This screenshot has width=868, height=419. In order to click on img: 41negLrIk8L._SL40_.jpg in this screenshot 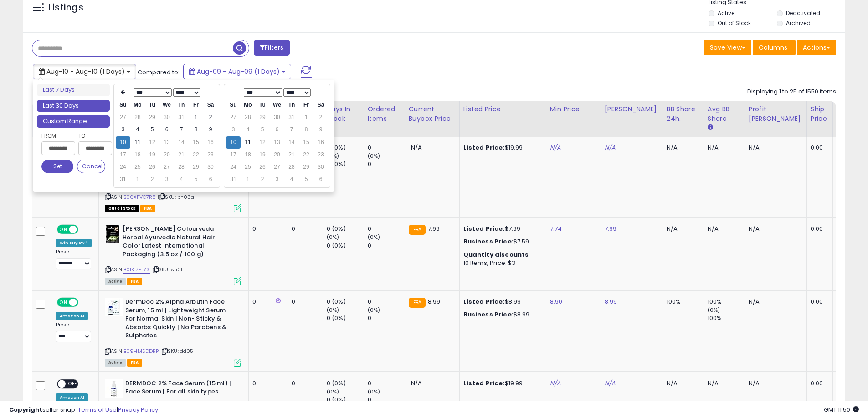, I will do `click(114, 307)`.